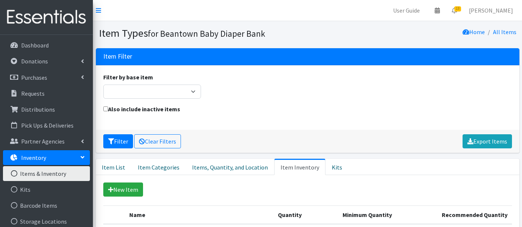 The height and width of the screenshot is (227, 522). I want to click on a: Item List, so click(114, 167).